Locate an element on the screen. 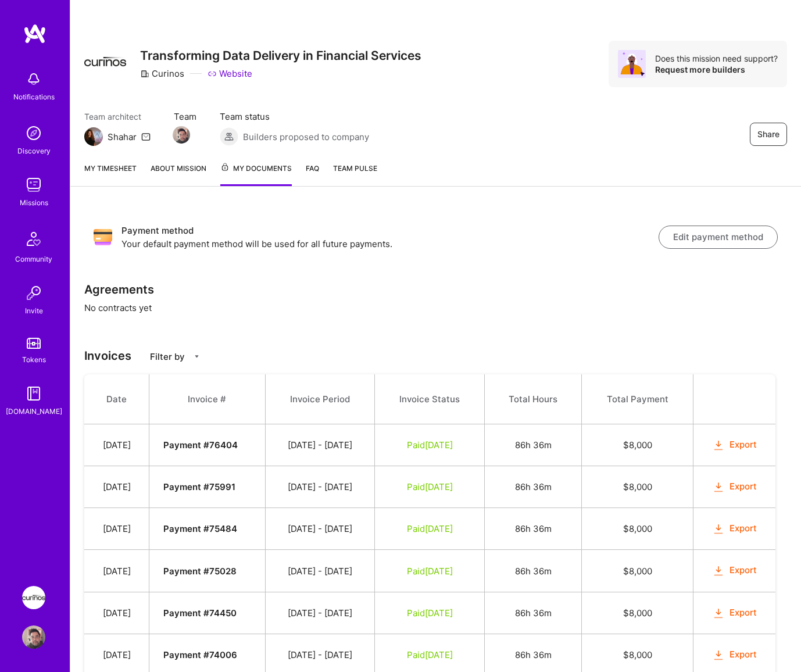 This screenshot has height=672, width=801. i: icon CaretDown is located at coordinates (197, 356).